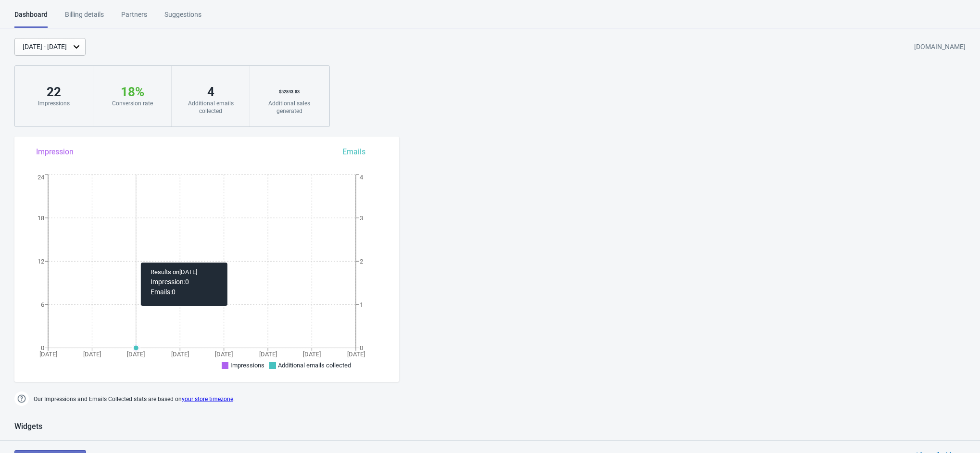 The image size is (980, 453). What do you see at coordinates (361, 305) in the screenshot?
I see `tspan: 1` at bounding box center [361, 305].